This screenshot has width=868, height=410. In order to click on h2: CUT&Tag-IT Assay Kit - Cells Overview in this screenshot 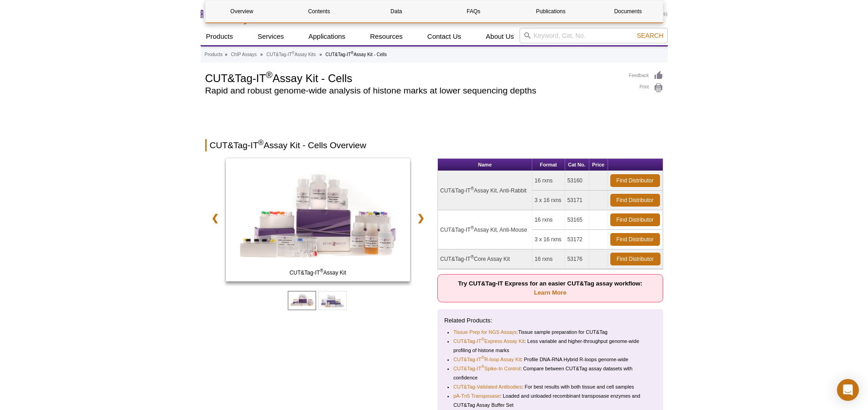, I will do `click(434, 145)`.